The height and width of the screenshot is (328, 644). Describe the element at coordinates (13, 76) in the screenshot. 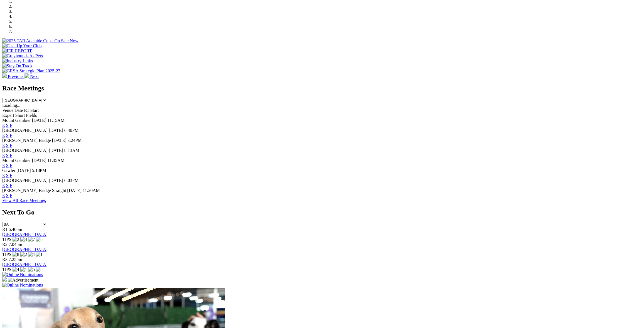

I see `a: Previous` at that location.